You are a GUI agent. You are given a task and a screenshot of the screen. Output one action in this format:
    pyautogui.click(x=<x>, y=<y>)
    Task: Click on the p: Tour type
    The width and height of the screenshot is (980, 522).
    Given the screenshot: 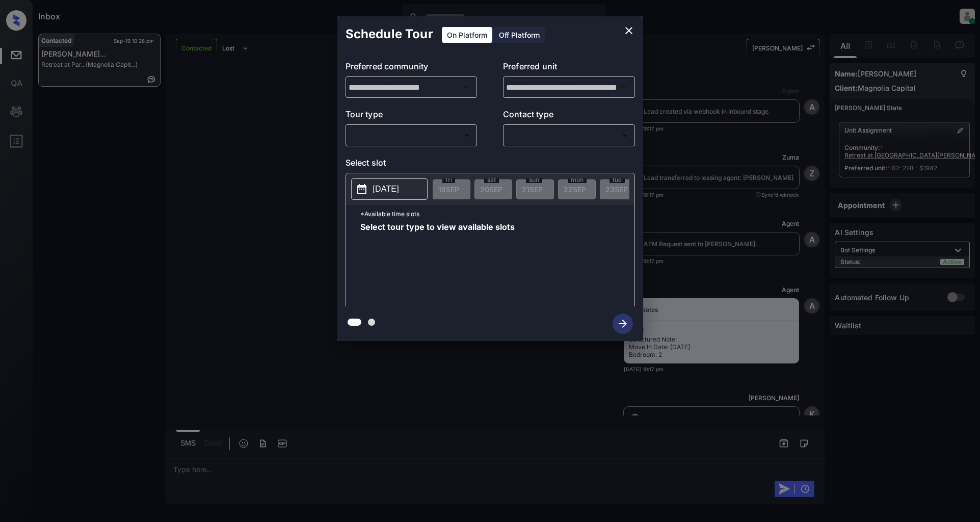 What is the action you would take?
    pyautogui.click(x=412, y=116)
    